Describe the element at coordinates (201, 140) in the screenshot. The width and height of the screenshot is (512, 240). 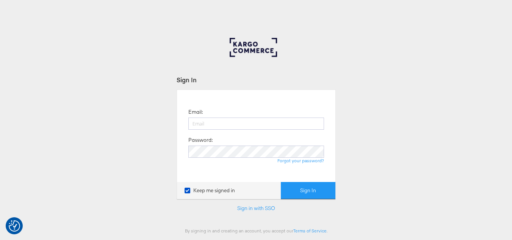
I see `label: Password:` at that location.